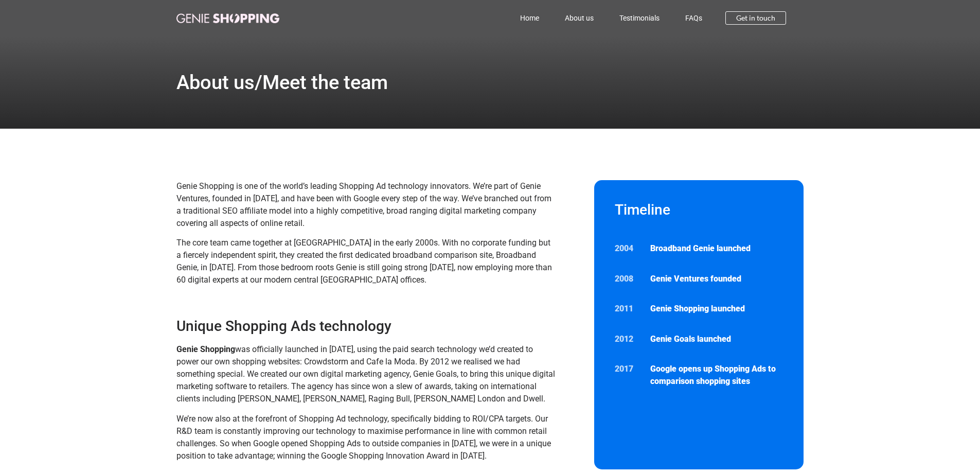 The height and width of the screenshot is (473, 980). Describe the element at coordinates (520, 18) in the screenshot. I see `nav: Menu` at that location.